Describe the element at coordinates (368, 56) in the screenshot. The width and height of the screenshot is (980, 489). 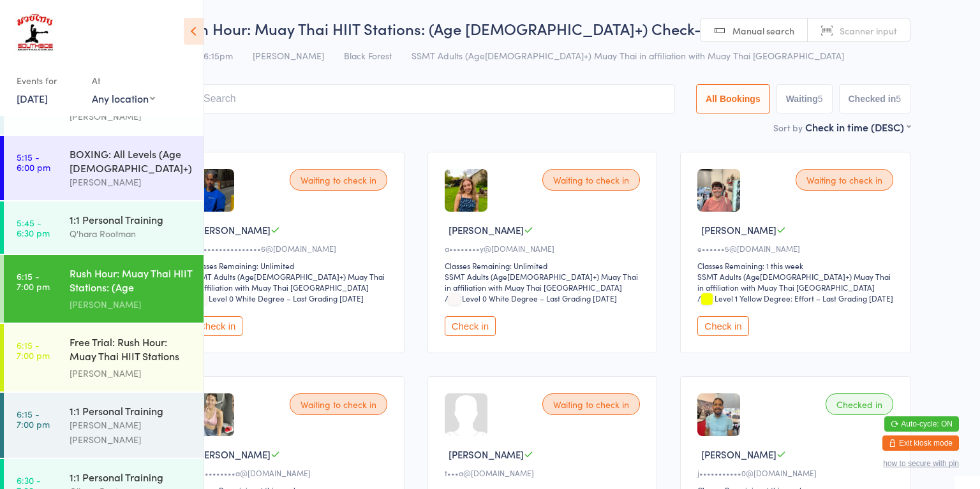
I see `span: Black Forest` at that location.